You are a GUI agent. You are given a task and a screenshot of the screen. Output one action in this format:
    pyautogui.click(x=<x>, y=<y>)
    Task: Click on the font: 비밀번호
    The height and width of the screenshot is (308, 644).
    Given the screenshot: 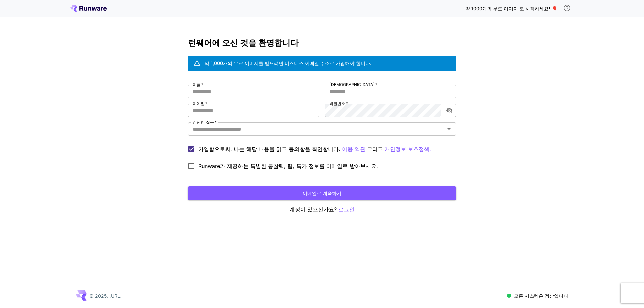 What is the action you would take?
    pyautogui.click(x=338, y=103)
    